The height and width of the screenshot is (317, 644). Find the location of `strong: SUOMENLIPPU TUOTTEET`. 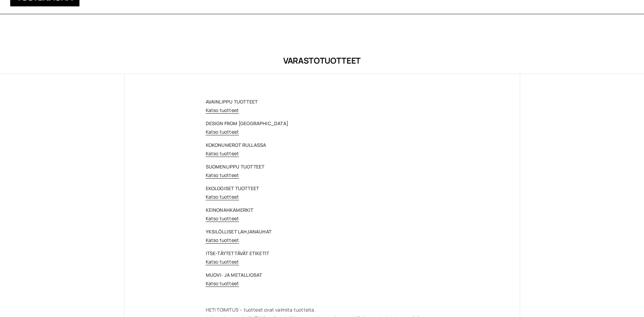

strong: SUOMENLIPPU TUOTTEET is located at coordinates (235, 166).